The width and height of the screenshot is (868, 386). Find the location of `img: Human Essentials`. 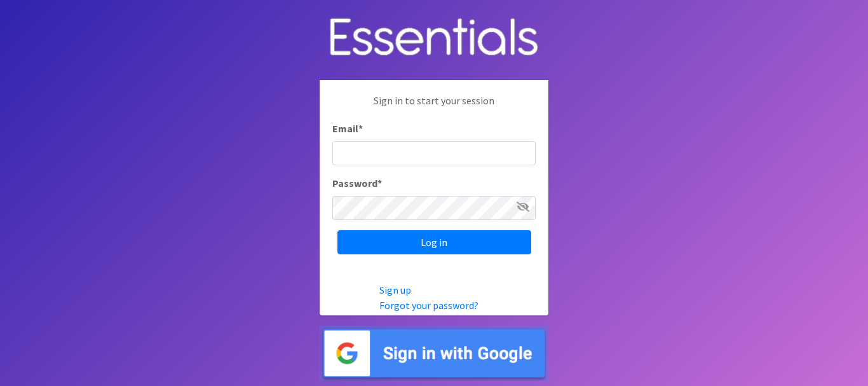

img: Human Essentials is located at coordinates (434, 38).